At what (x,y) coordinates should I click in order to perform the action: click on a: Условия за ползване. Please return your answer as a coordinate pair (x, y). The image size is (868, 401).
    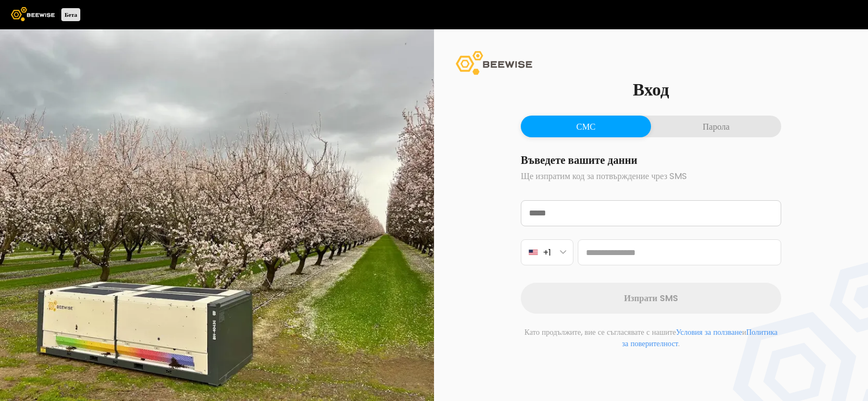
    Looking at the image, I should click on (709, 332).